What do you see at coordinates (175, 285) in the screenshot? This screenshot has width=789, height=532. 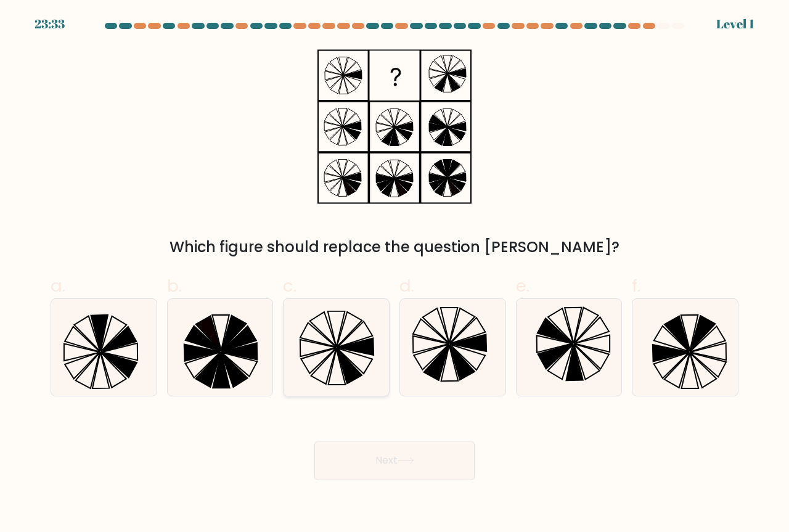 I see `span: b.` at bounding box center [175, 285].